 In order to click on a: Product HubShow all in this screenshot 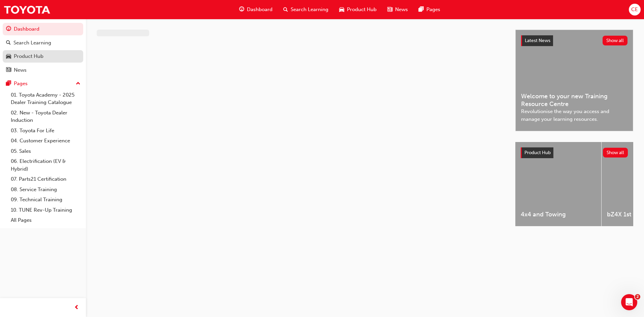, I will do `click(574, 153)`.